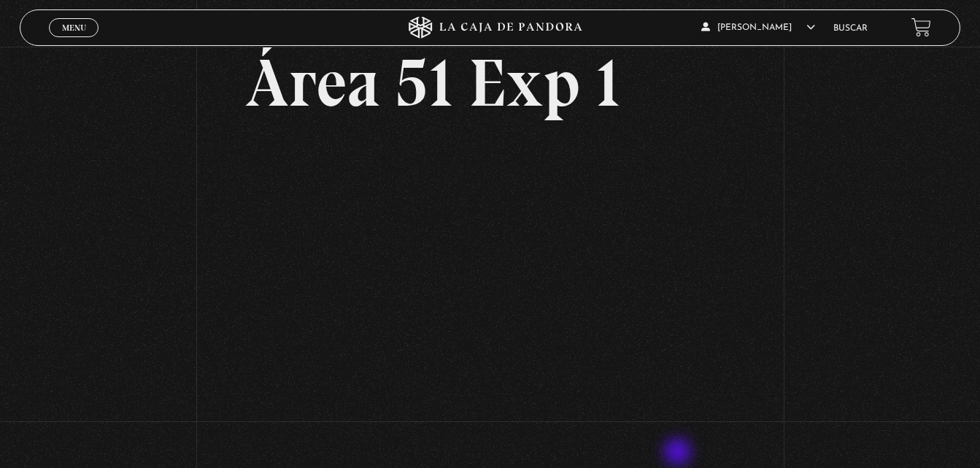 Image resolution: width=980 pixels, height=468 pixels. What do you see at coordinates (851, 28) in the screenshot?
I see `a: Buscar` at bounding box center [851, 28].